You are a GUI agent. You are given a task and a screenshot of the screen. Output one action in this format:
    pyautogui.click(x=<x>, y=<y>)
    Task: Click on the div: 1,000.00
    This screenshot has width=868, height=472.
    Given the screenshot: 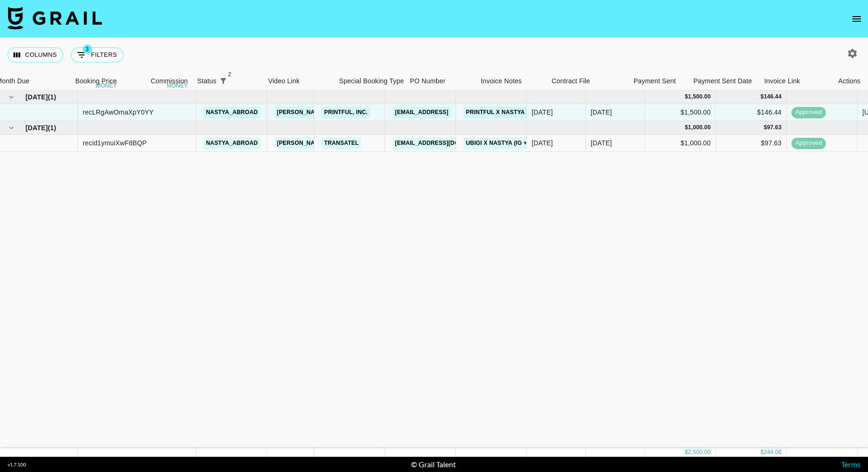 What is the action you would take?
    pyautogui.click(x=700, y=128)
    